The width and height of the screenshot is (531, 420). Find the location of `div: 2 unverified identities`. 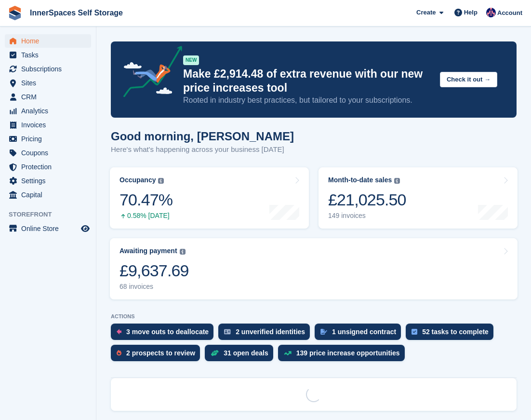

div: 2 unverified identities is located at coordinates (270, 332).